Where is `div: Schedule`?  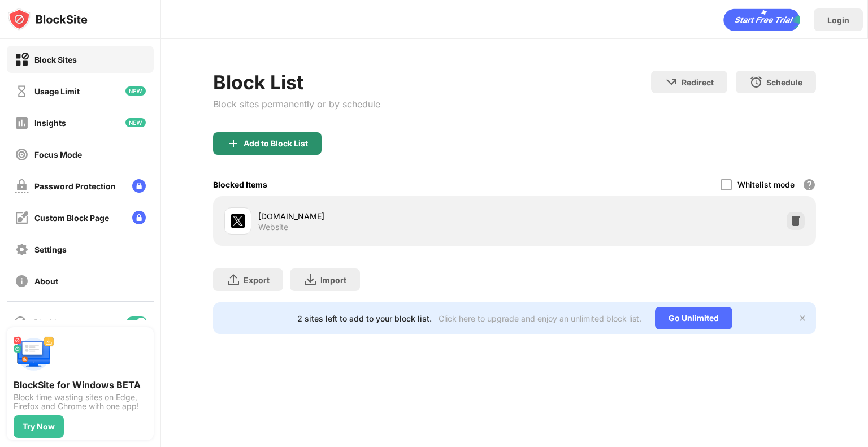
div: Schedule is located at coordinates (784, 82).